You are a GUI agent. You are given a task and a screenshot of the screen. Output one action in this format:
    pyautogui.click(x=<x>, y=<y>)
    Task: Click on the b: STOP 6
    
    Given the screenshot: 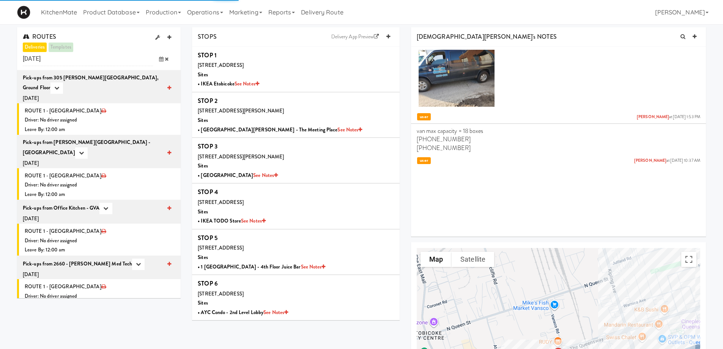 What is the action you would take?
    pyautogui.click(x=208, y=283)
    